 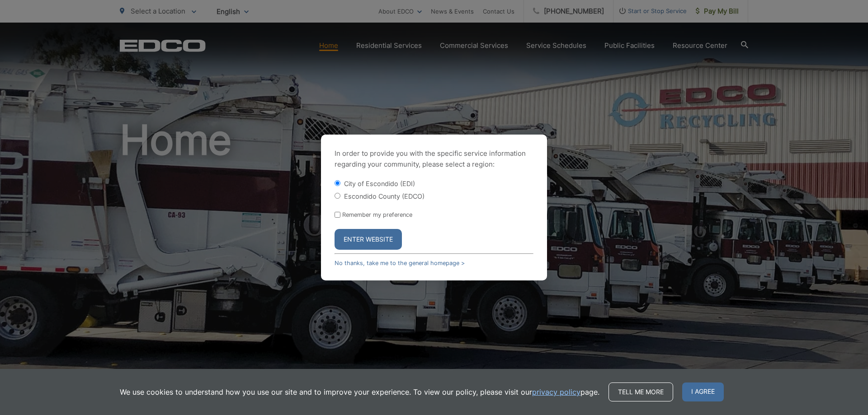 What do you see at coordinates (400, 263) in the screenshot?
I see `a: No thanks, take me to the general homepage >` at bounding box center [400, 263].